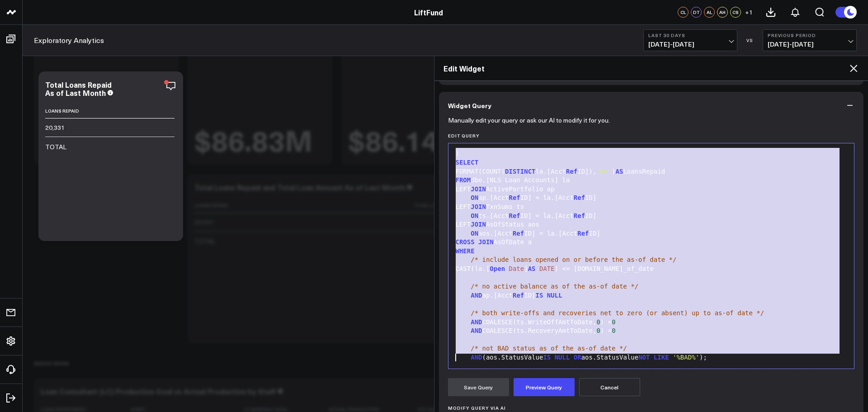 This screenshot has height=412, width=868. I want to click on div: $86.83M, so click(254, 140).